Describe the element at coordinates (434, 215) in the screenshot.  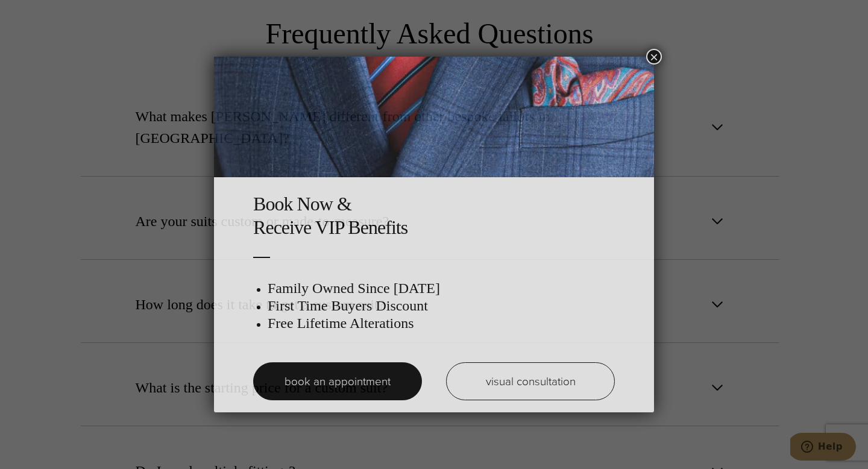
I see `h2: Book Now & Receive VIP Benefits` at that location.